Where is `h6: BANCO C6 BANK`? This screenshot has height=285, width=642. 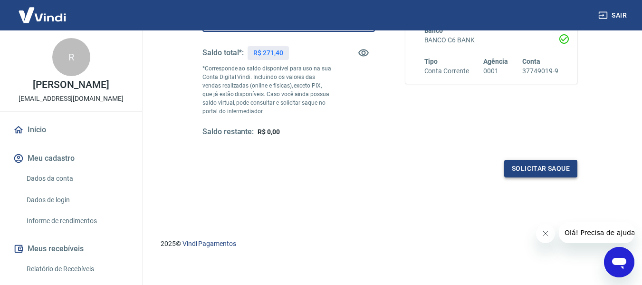
h6: BANCO C6 BANK is located at coordinates (491, 40).